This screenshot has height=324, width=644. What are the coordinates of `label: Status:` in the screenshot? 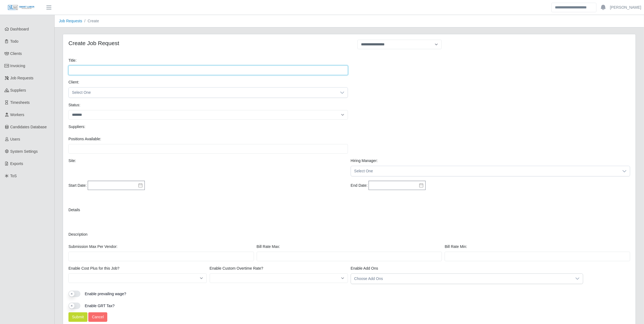 It's located at (74, 105).